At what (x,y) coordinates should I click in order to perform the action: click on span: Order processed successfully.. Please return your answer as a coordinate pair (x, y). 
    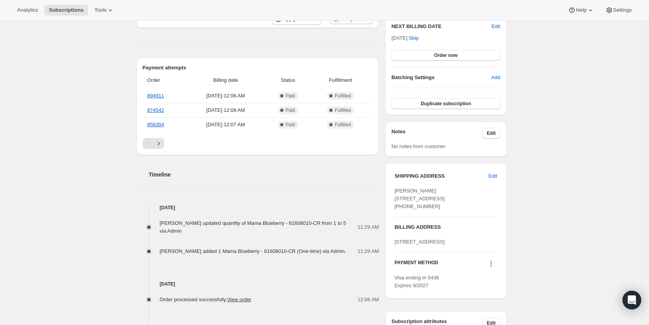
    Looking at the image, I should click on (206, 300).